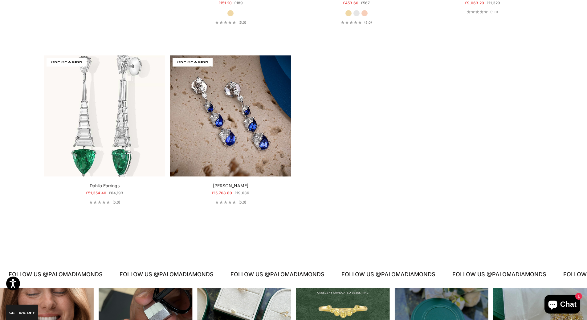  I want to click on inbox-online-store-chat: Shopify online store chat, so click(562, 305).